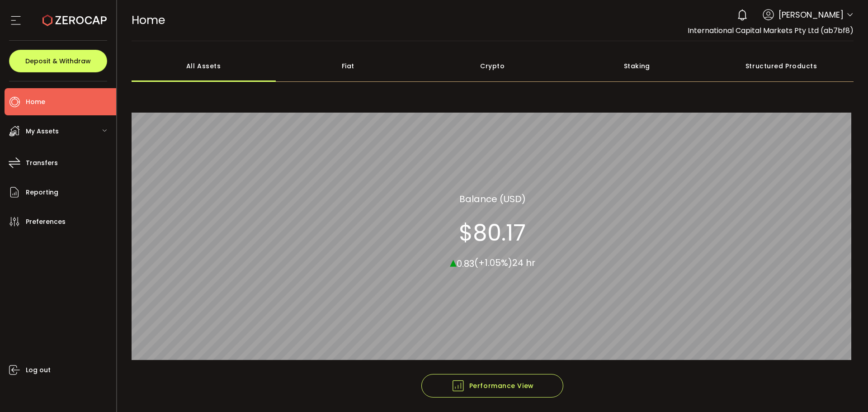 This screenshot has height=412, width=868. What do you see at coordinates (524, 262) in the screenshot?
I see `span: 24 hr` at bounding box center [524, 262].